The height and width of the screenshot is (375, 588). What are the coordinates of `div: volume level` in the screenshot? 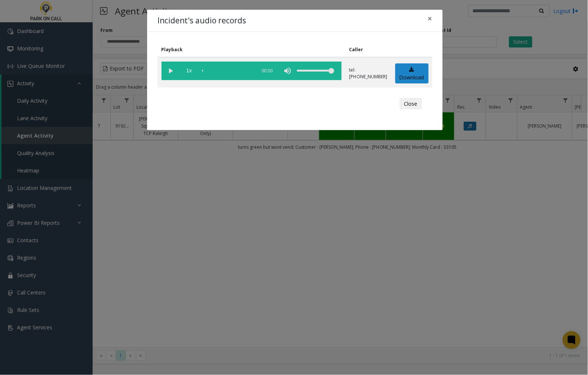 It's located at (316, 71).